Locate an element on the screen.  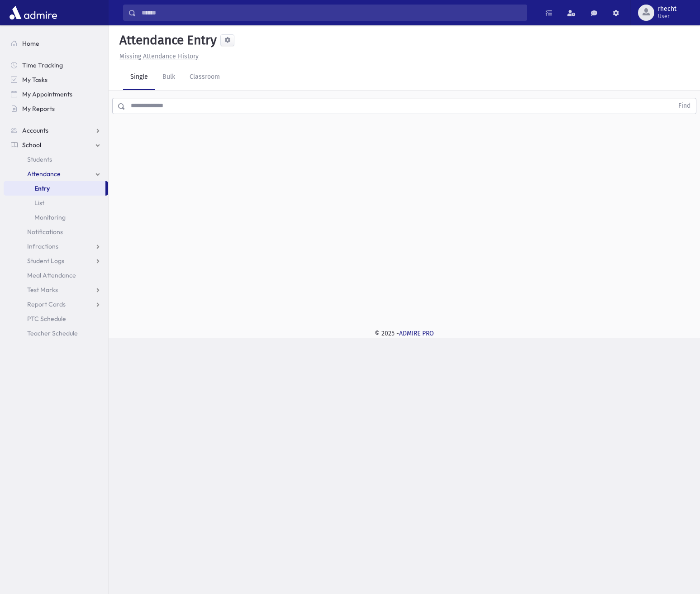
div: © 2025 - is located at coordinates (404, 333).